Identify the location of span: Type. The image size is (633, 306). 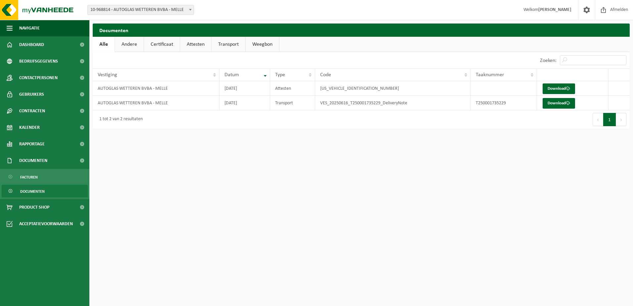
(280, 75).